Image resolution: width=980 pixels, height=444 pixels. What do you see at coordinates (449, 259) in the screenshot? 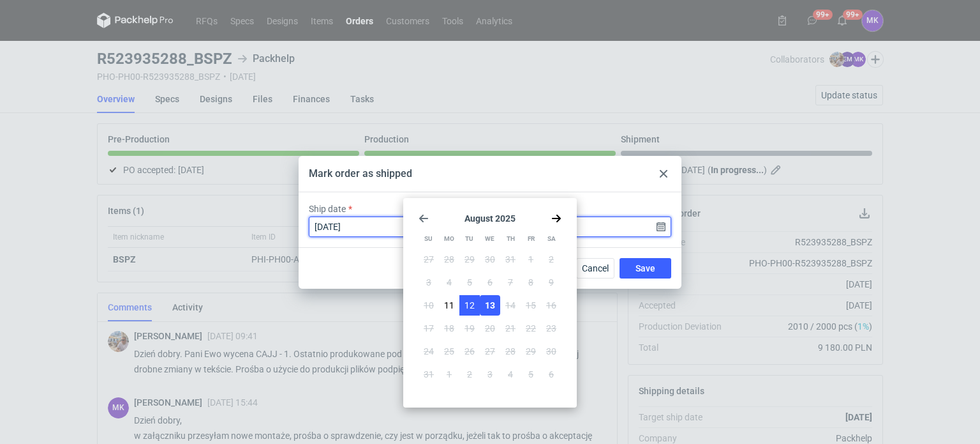
I see `button: Mon Jul 28 2025` at bounding box center [449, 259].